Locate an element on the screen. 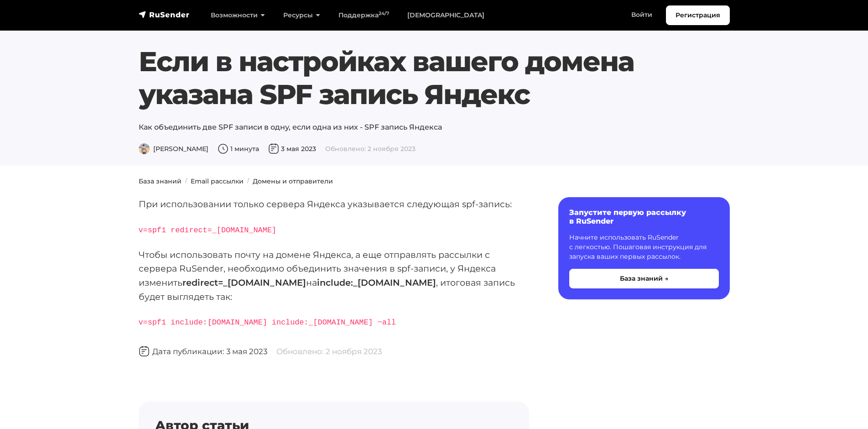 This screenshot has height=429, width=868. a: Возможности is located at coordinates (238, 15).